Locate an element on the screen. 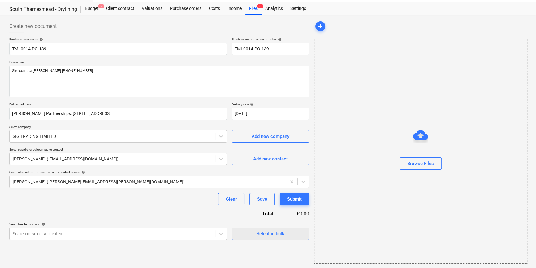 Image resolution: width=536 pixels, height=268 pixels. div: South Thamesmead - Drylining is located at coordinates (41, 9).